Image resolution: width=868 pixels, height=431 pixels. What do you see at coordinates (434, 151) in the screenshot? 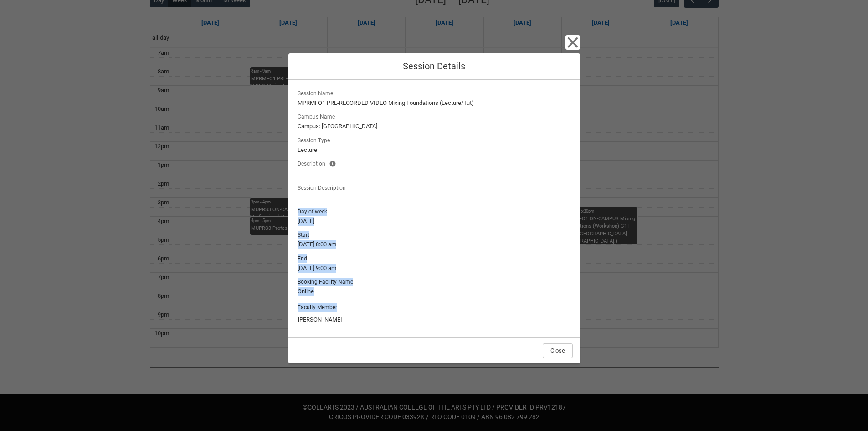
I see `lightning-formatted-text: Lecture` at bounding box center [434, 151].